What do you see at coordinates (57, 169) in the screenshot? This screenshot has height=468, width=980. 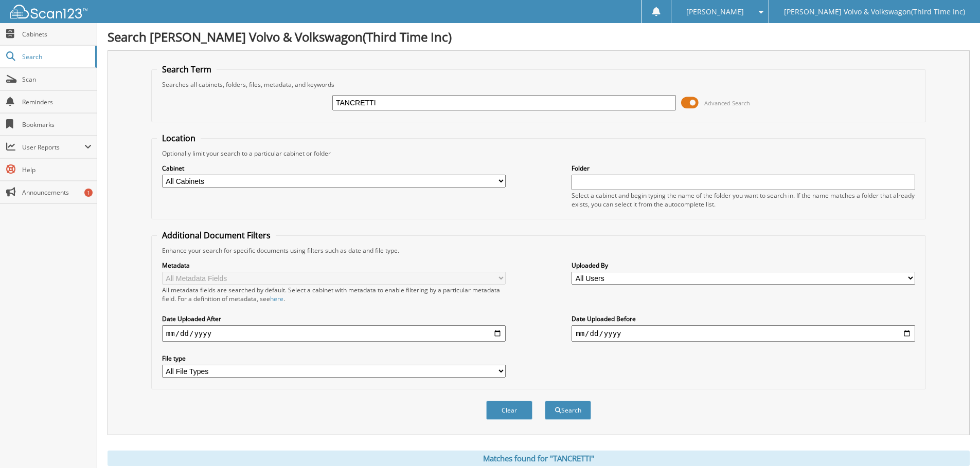 I see `span: Help` at bounding box center [57, 169].